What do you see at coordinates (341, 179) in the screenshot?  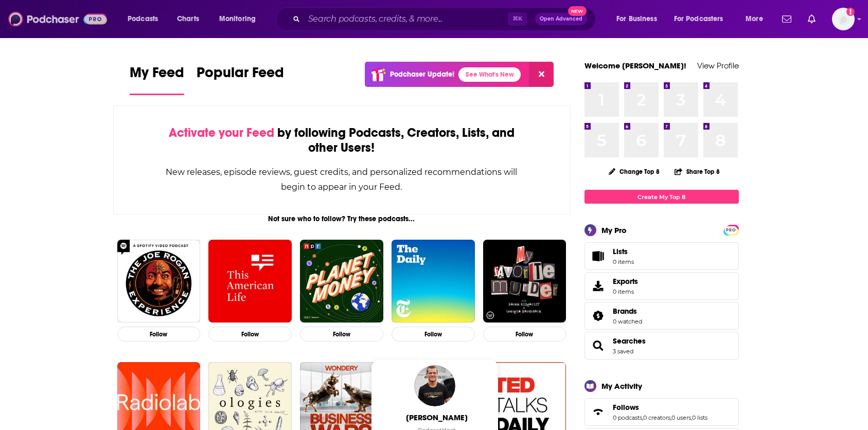 I see `div: New releases, episode reviews, guest credits, and personalized recommendations will begin to appe...` at bounding box center [341, 179].